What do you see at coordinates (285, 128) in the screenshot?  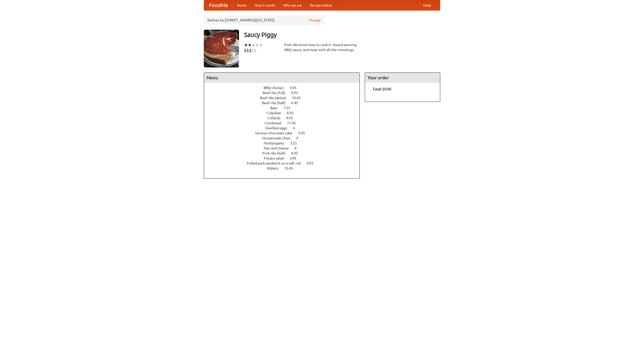 I see `a: Devilled eggs 4` at bounding box center [285, 128].